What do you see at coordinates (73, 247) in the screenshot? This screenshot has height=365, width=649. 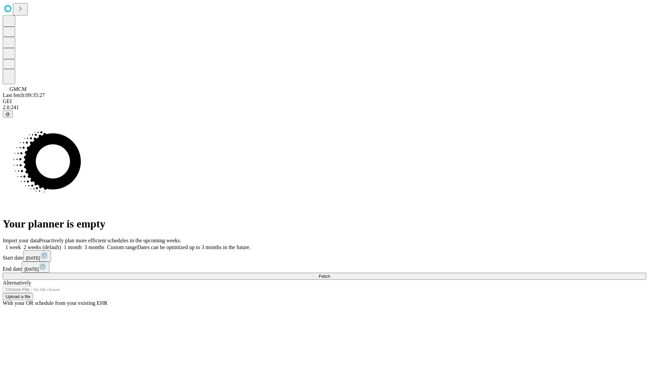 I see `span: 1 month` at bounding box center [73, 247].